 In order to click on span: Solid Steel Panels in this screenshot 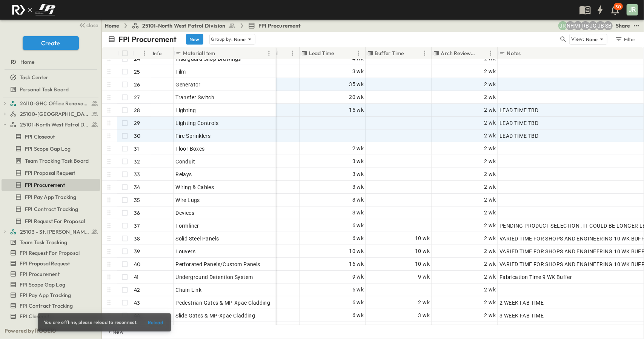, I will do `click(197, 238)`.